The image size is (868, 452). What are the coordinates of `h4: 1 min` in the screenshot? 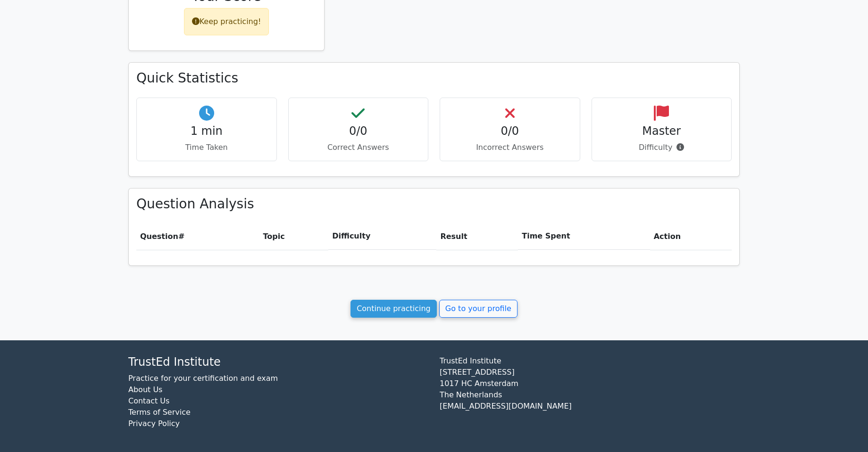 It's located at (207, 131).